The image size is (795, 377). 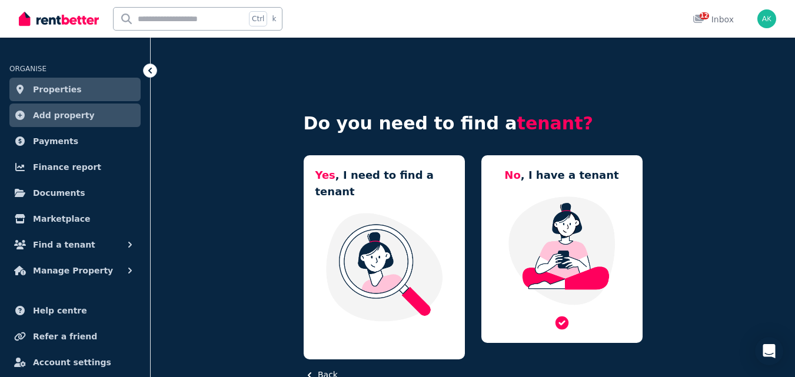 I want to click on button: Manage Property, so click(x=75, y=271).